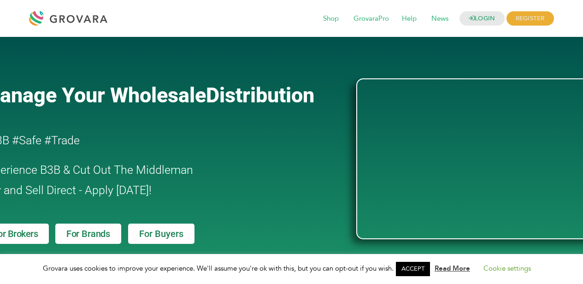 Image resolution: width=583 pixels, height=284 pixels. What do you see at coordinates (409, 19) in the screenshot?
I see `span: Help` at bounding box center [409, 19].